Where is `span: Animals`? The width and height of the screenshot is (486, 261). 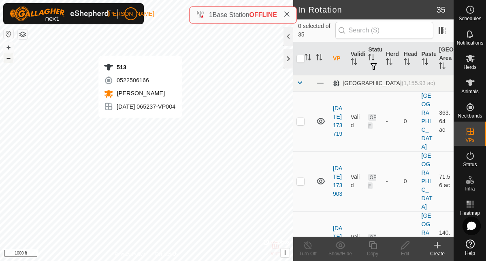
span: Animals is located at coordinates (470, 92).